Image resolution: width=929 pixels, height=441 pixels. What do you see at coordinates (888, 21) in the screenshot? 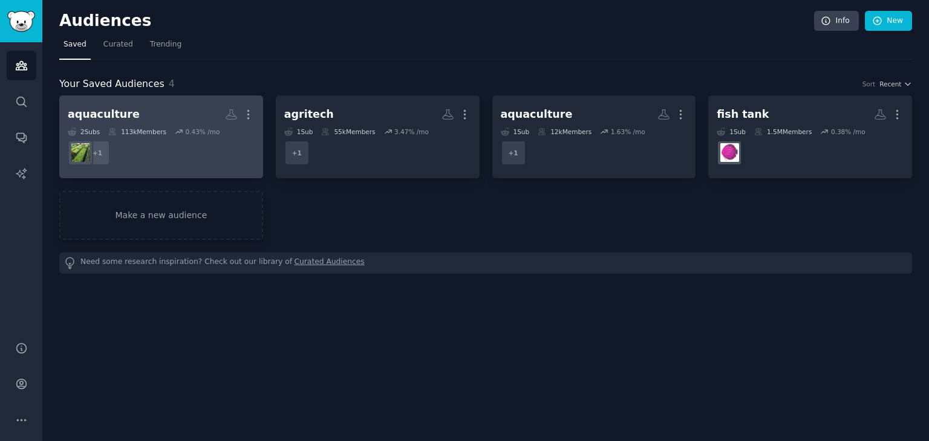
I see `a: New` at bounding box center [888, 21].